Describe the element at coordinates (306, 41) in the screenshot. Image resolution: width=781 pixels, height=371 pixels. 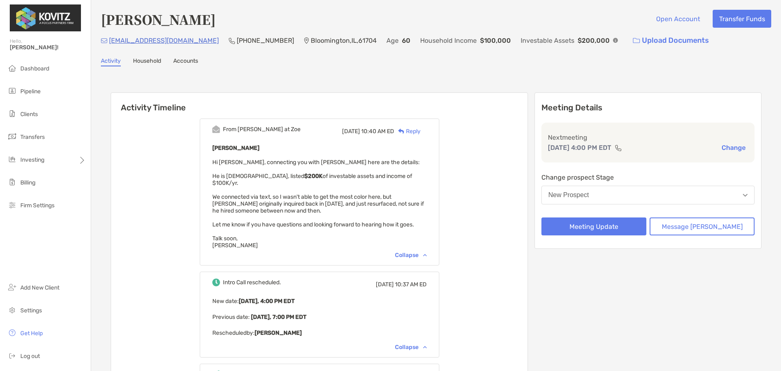
I see `img: Location Icon` at that location.